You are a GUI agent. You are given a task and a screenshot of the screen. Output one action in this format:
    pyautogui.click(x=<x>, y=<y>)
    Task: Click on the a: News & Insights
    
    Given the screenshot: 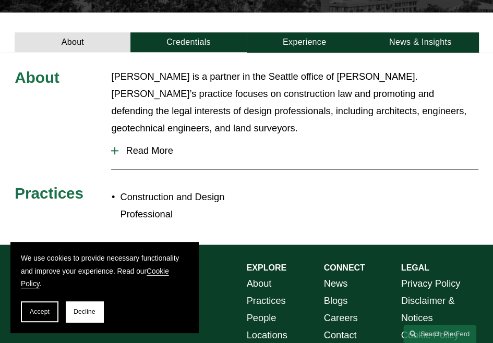 What is the action you would take?
    pyautogui.click(x=421, y=42)
    